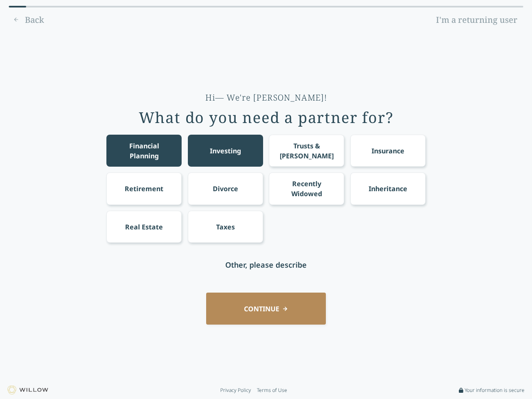 The height and width of the screenshot is (399, 532). What do you see at coordinates (225, 151) in the screenshot?
I see `div: Investing` at bounding box center [225, 151].